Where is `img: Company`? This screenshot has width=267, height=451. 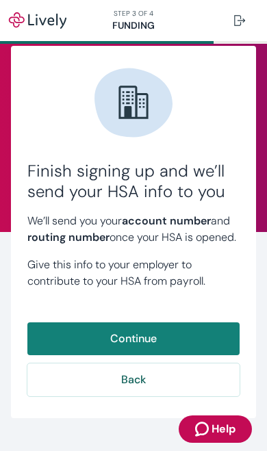
img: Company is located at coordinates (133, 103).